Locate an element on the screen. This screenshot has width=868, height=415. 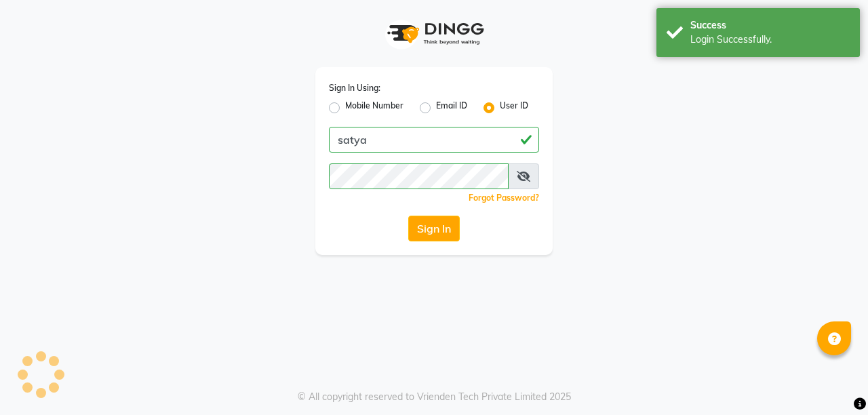
div: Success is located at coordinates (770, 25).